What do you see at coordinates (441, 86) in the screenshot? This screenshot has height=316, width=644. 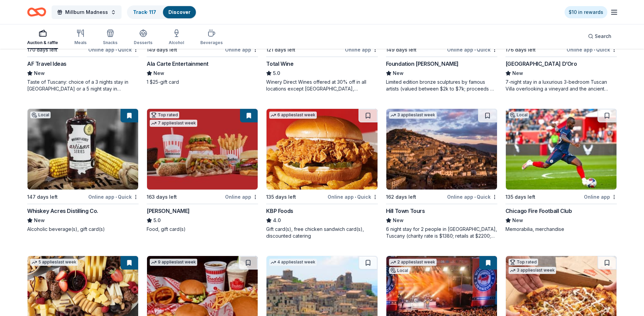 I see `div: Limited edition bronze sculptures by famous artists (valued between $2k to $7k; proceeds will spl...` at bounding box center [441, 86].